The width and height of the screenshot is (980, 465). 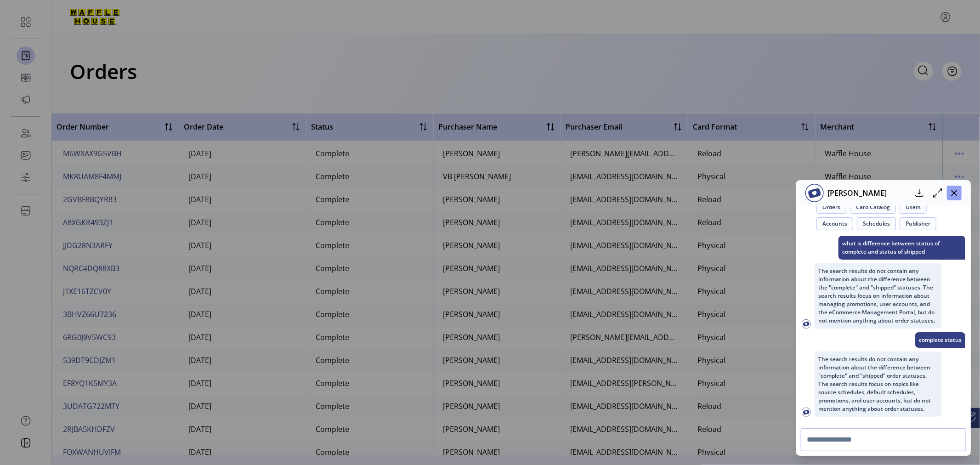 I want to click on button: Card Catalog, so click(x=873, y=207).